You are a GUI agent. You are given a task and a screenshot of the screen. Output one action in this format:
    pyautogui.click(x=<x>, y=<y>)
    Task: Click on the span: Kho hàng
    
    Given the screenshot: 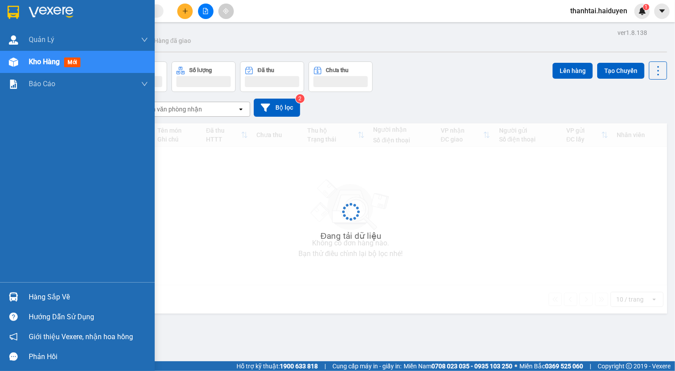 What is the action you would take?
    pyautogui.click(x=44, y=61)
    